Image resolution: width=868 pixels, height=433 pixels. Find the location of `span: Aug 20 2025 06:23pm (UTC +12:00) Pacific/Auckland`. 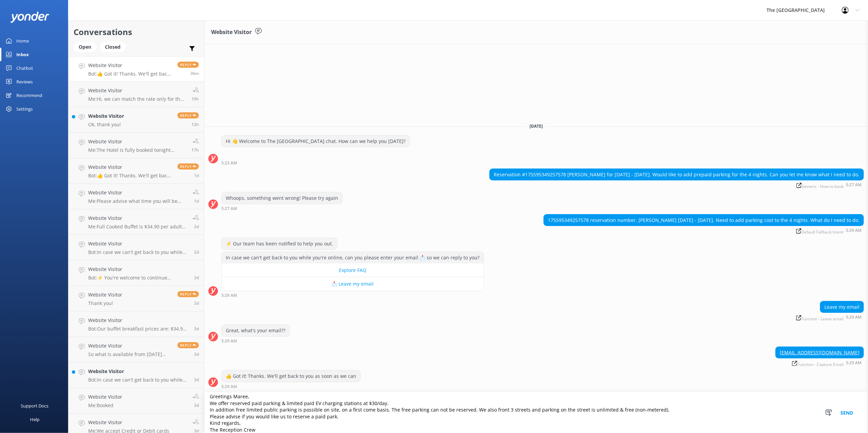

span: Aug 20 2025 06:23pm (UTC +12:00) Pacific/Auckland is located at coordinates (196, 354).